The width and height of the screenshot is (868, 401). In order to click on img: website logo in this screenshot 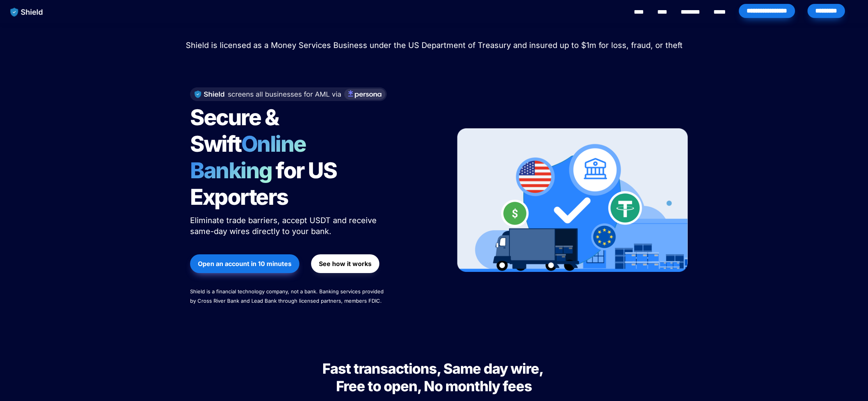, I will do `click(27, 12)`.